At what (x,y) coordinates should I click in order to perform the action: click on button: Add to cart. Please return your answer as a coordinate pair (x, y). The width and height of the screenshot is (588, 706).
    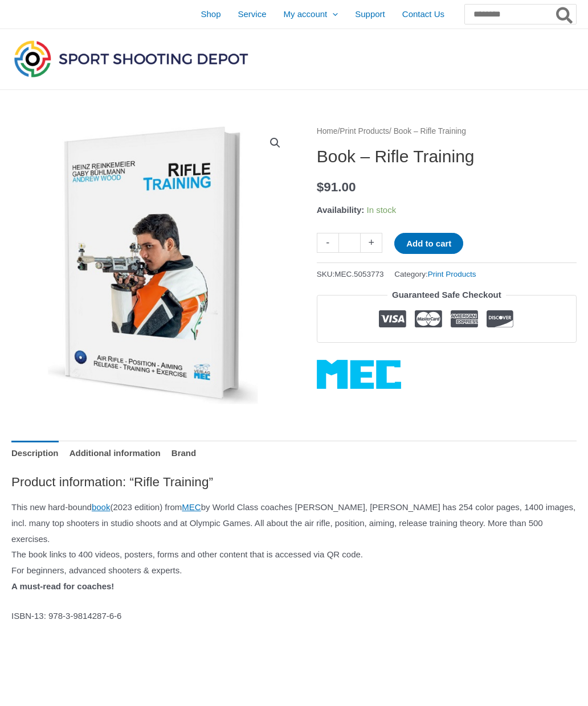
    Looking at the image, I should click on (429, 243).